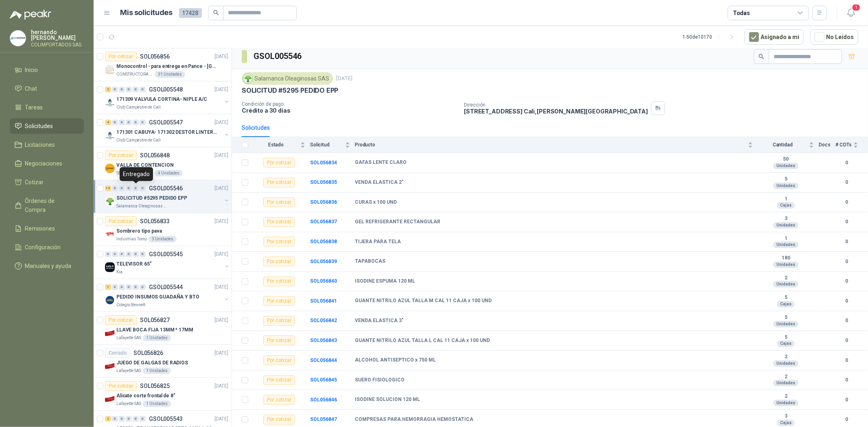  I want to click on a: Licitaciones, so click(47, 145).